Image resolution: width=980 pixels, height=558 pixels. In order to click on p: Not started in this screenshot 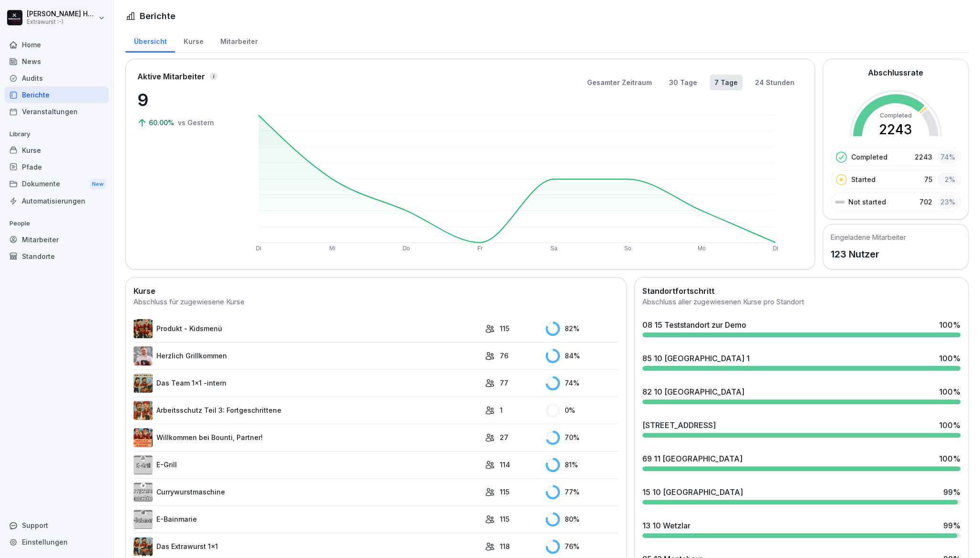, I will do `click(867, 202)`.